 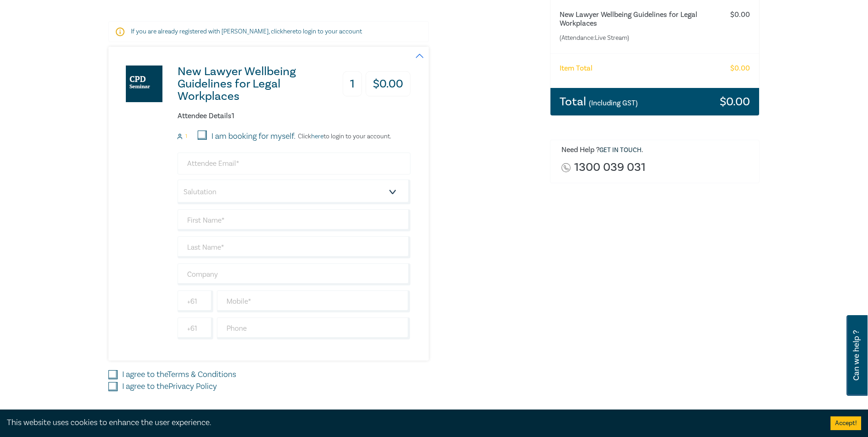 I want to click on a: Privacy Policy, so click(x=193, y=386).